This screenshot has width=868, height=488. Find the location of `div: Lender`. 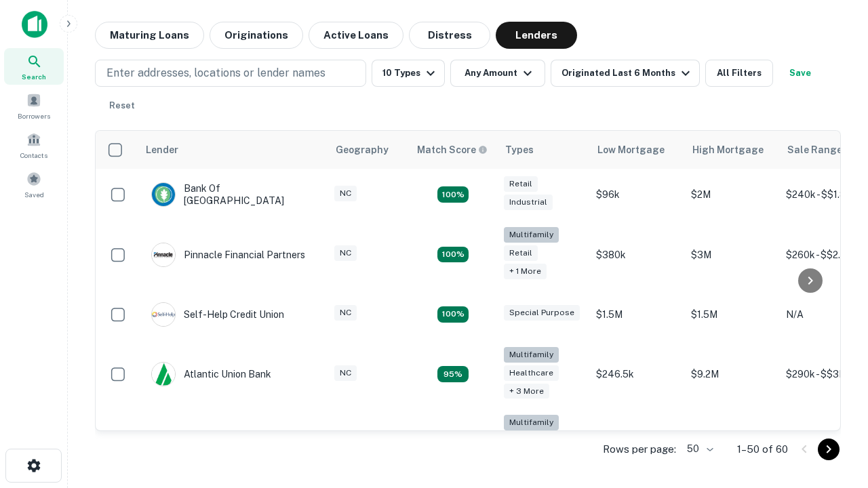

div: Lender is located at coordinates (162, 150).